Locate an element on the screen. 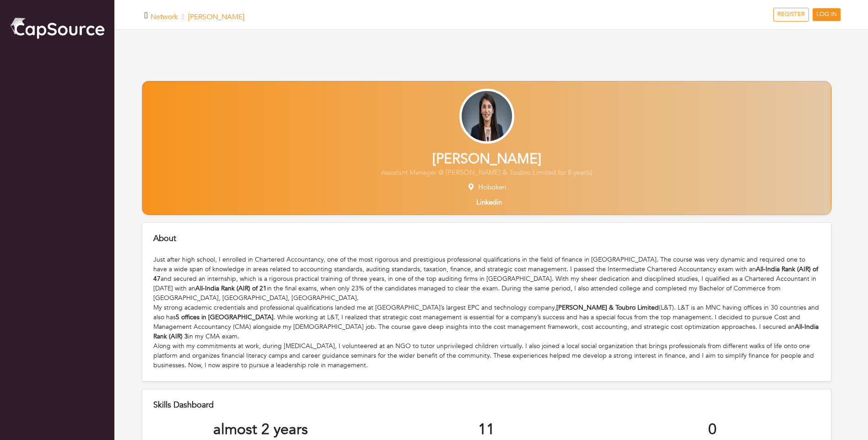 This screenshot has width=868, height=440. a: Linkedin is located at coordinates (486, 202).